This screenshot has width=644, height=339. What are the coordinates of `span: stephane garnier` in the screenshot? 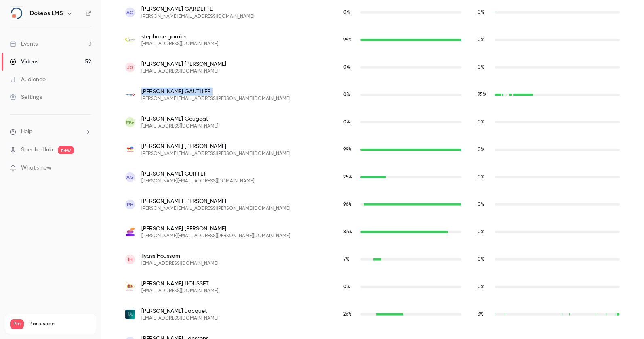 It's located at (180, 37).